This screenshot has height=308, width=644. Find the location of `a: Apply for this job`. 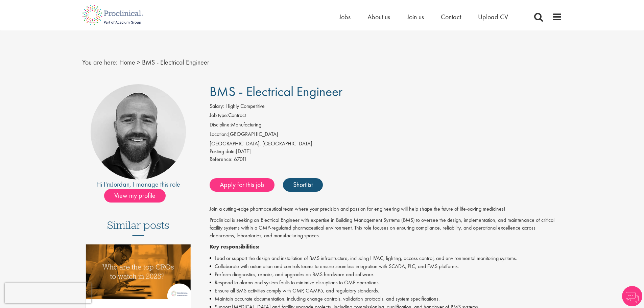

a: Apply for this job is located at coordinates (242, 185).